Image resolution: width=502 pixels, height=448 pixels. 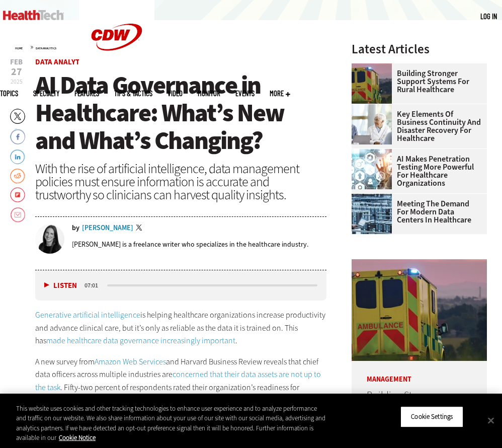 What do you see at coordinates (416, 126) in the screenshot?
I see `a: Key Elements of Business Continuity and Disaster Recovery for Healthcare` at bounding box center [416, 126].